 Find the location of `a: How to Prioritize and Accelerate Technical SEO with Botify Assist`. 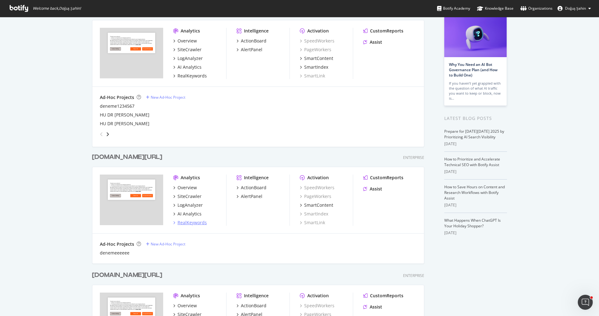

a: How to Prioritize and Accelerate Technical SEO with Botify Assist is located at coordinates (472, 162).